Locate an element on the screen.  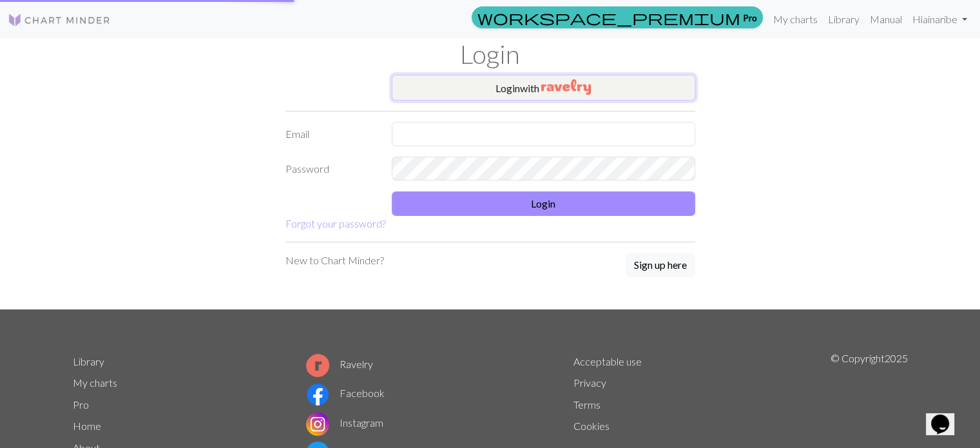
img: Instagram logo is located at coordinates (317, 423).